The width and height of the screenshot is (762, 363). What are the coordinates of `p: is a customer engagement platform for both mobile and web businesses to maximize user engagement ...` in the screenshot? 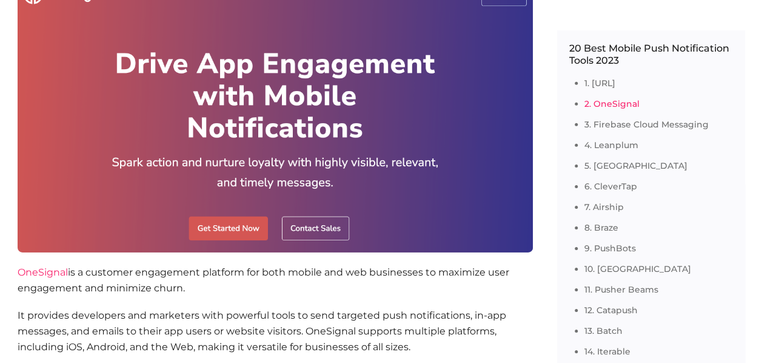 It's located at (275, 280).